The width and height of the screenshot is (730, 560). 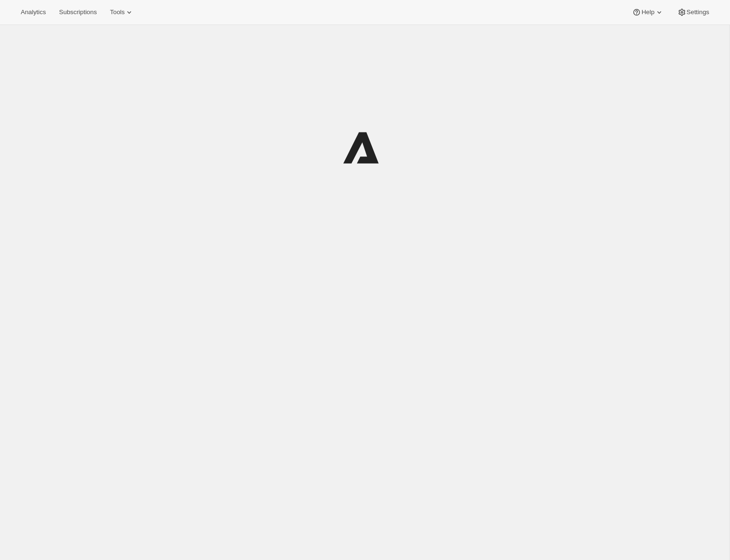 I want to click on span: Subscriptions, so click(x=78, y=12).